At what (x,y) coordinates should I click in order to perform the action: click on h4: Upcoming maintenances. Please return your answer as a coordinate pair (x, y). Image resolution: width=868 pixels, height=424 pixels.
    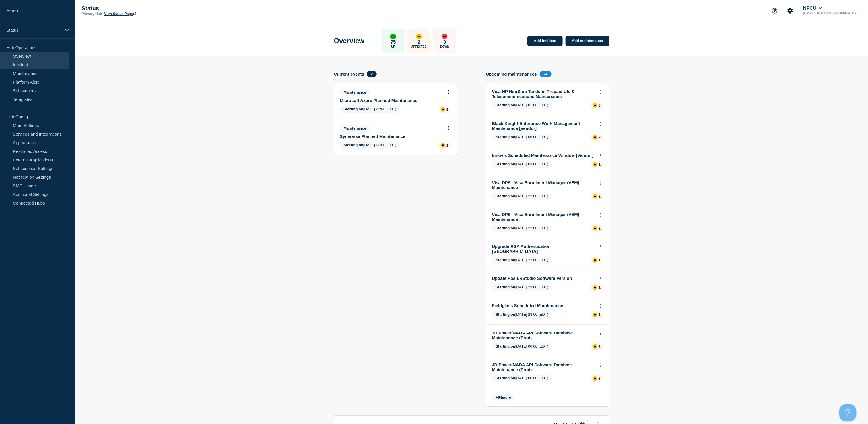
    Looking at the image, I should click on (512, 74).